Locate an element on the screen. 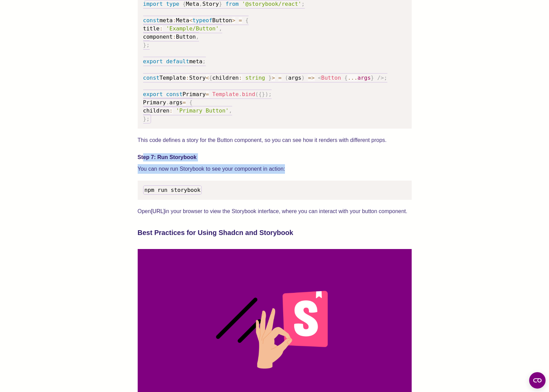 This screenshot has height=392, width=549. span: 'Primary Button' is located at coordinates (203, 111).